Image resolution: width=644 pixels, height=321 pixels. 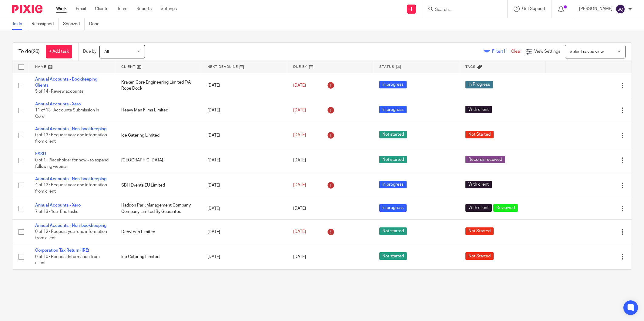 What do you see at coordinates (470, 66) in the screenshot?
I see `span: Tags` at bounding box center [470, 66].